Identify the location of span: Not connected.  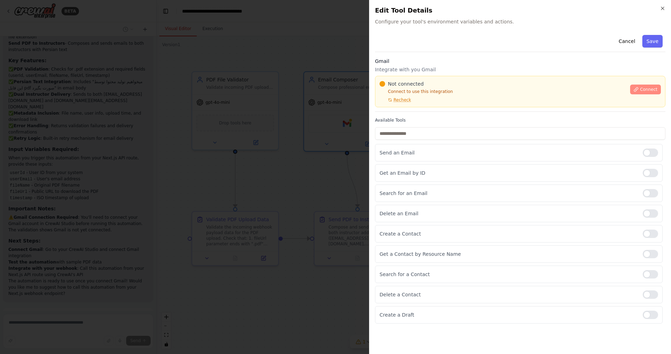
(405, 84).